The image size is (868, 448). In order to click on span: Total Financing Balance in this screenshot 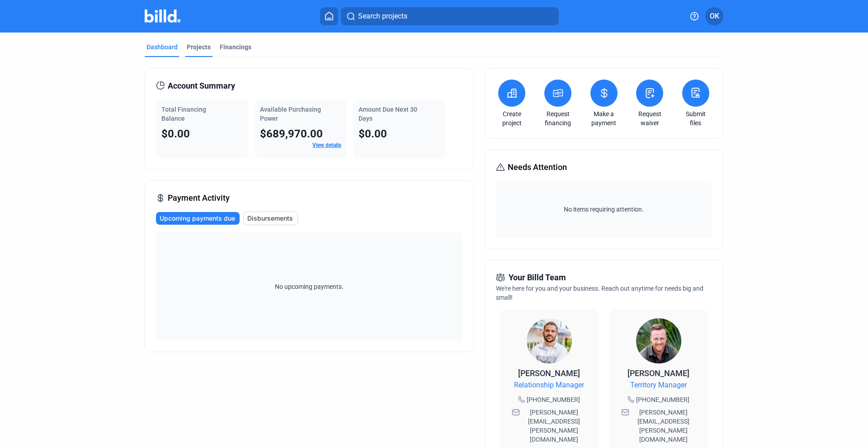, I will do `click(184, 114)`.